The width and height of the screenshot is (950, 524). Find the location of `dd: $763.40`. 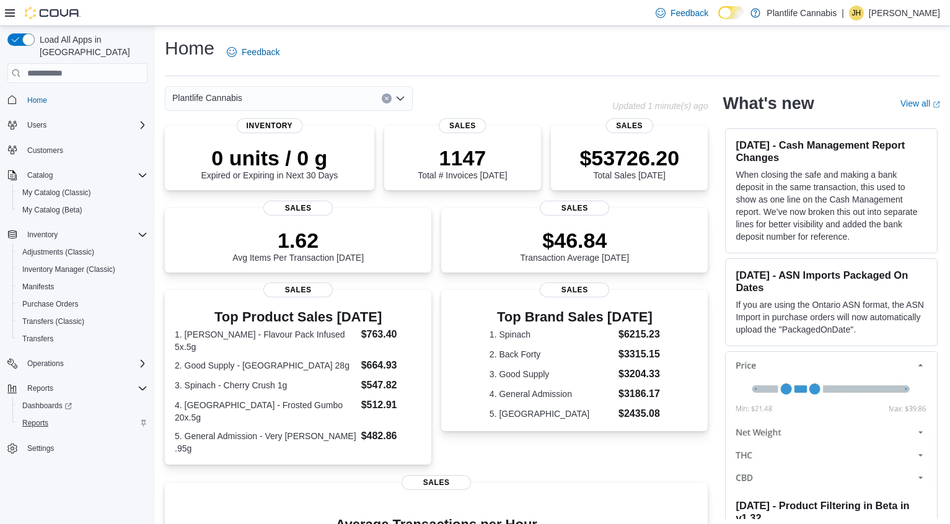

dd: $763.40 is located at coordinates (392, 335).